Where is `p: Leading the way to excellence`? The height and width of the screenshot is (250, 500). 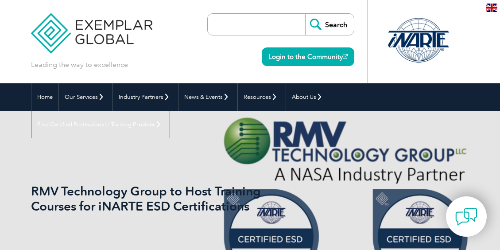 p: Leading the way to excellence is located at coordinates (79, 65).